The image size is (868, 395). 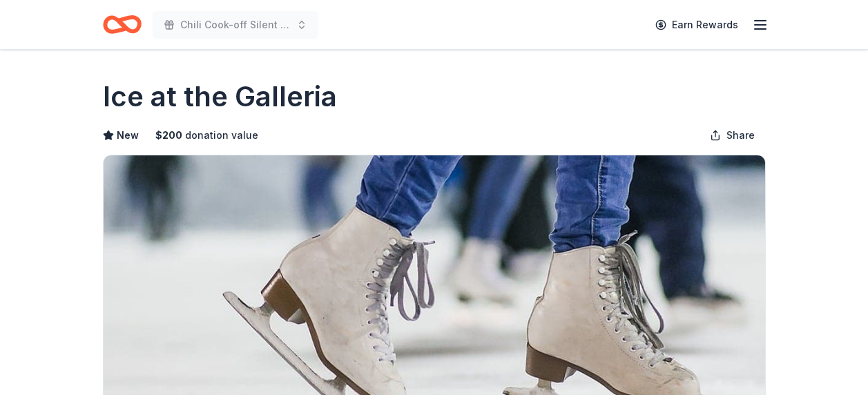 What do you see at coordinates (741, 135) in the screenshot?
I see `span: Share` at bounding box center [741, 135].